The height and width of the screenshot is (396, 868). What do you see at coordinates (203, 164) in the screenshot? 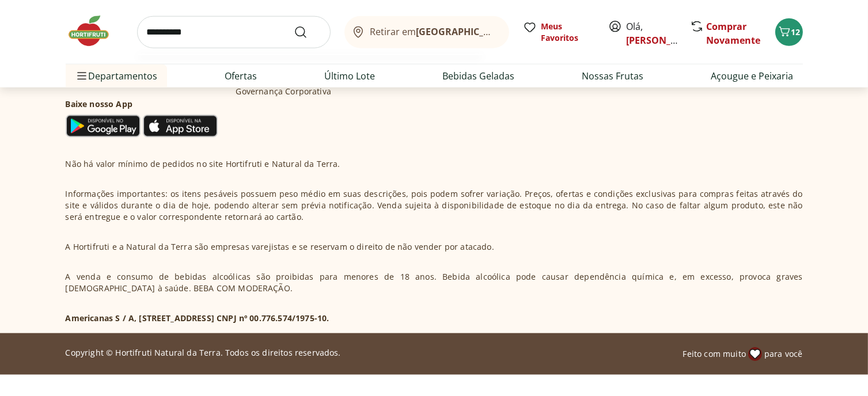
I see `p: Não há valor mínimo de pedidos no site Hortifruti e Natural da Terra.` at bounding box center [203, 164].